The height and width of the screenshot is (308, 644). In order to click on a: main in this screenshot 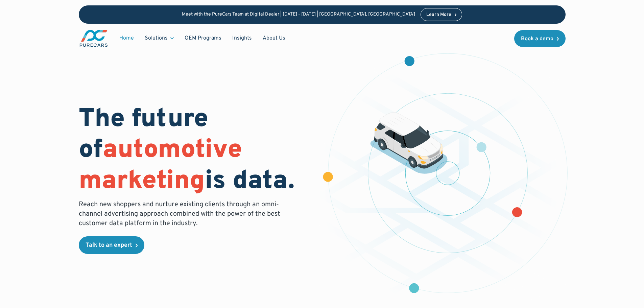, I will do `click(94, 38)`.